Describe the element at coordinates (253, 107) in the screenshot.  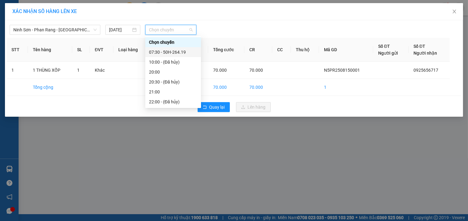
I see `button: uploadLên hàng` at that location.